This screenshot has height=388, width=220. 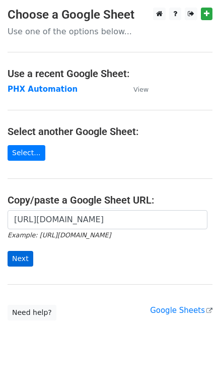 What do you see at coordinates (141, 89) in the screenshot?
I see `small: View` at bounding box center [141, 89].